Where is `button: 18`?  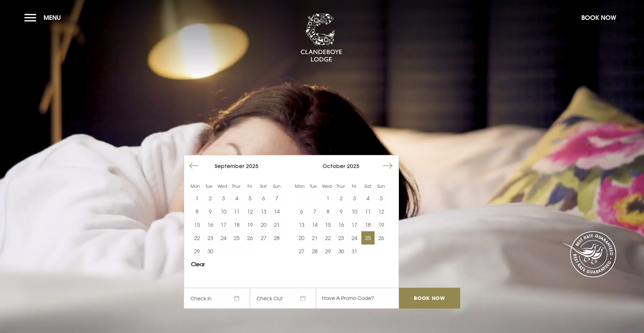 button: 18 is located at coordinates (237, 225).